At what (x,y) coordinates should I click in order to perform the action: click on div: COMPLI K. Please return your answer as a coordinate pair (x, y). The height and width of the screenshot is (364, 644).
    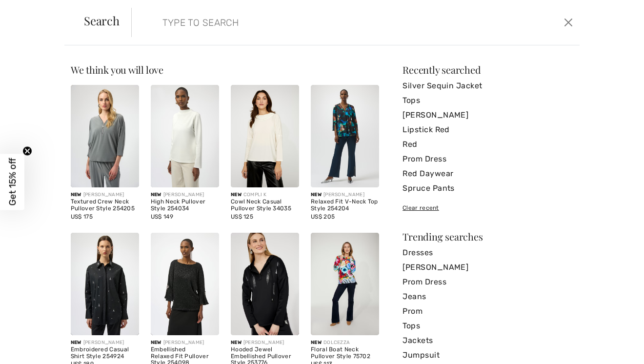
    Looking at the image, I should click on (265, 194).